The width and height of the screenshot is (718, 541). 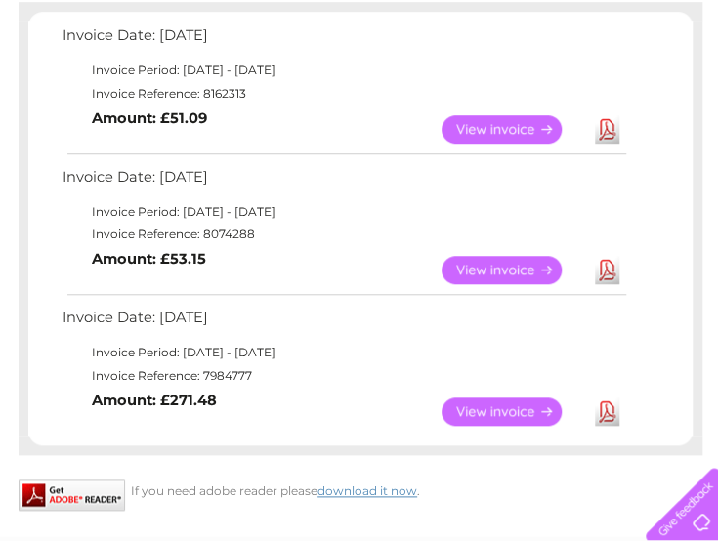 I want to click on td: Invoice Reference: 7984777, so click(x=343, y=376).